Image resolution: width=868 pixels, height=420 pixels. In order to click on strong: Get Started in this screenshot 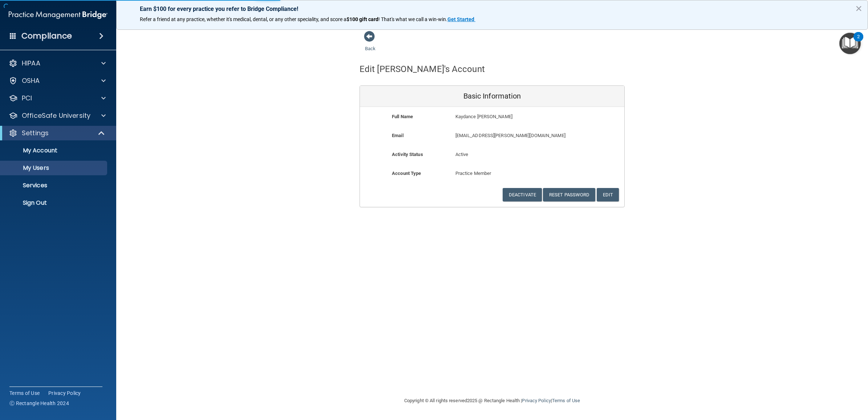, I will do `click(461, 19)`.